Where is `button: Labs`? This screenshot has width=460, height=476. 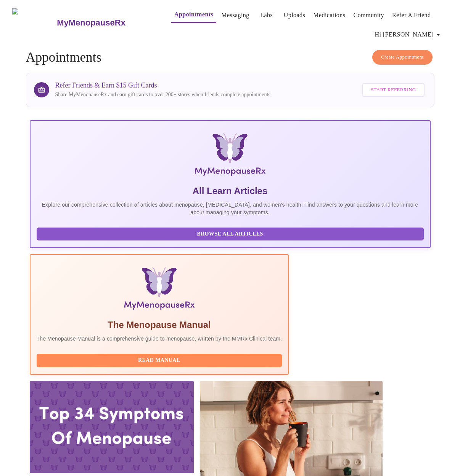
button: Labs is located at coordinates (266, 16).